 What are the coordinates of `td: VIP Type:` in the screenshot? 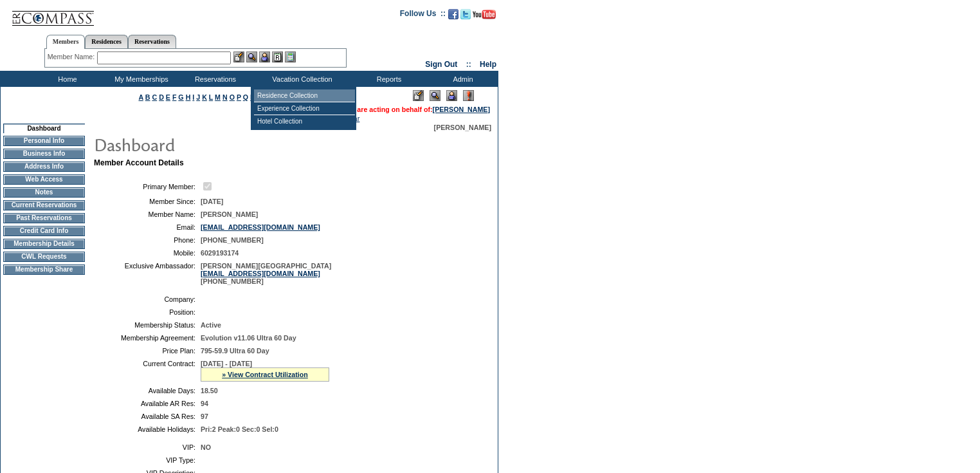 It's located at (147, 460).